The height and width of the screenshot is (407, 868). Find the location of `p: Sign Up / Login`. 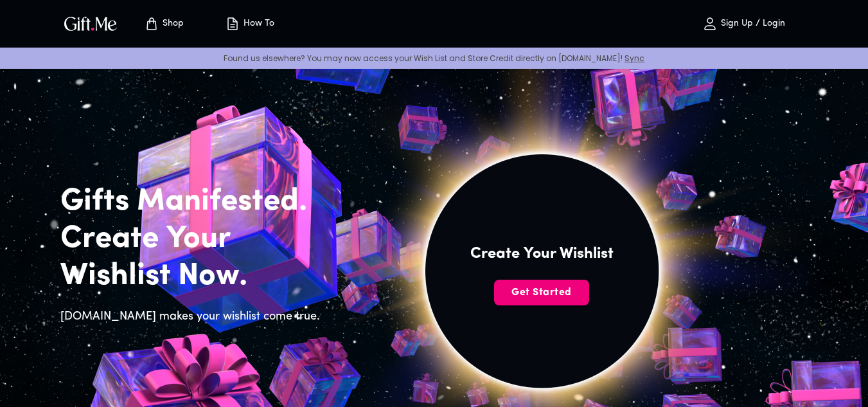

p: Sign Up / Login is located at coordinates (751, 24).